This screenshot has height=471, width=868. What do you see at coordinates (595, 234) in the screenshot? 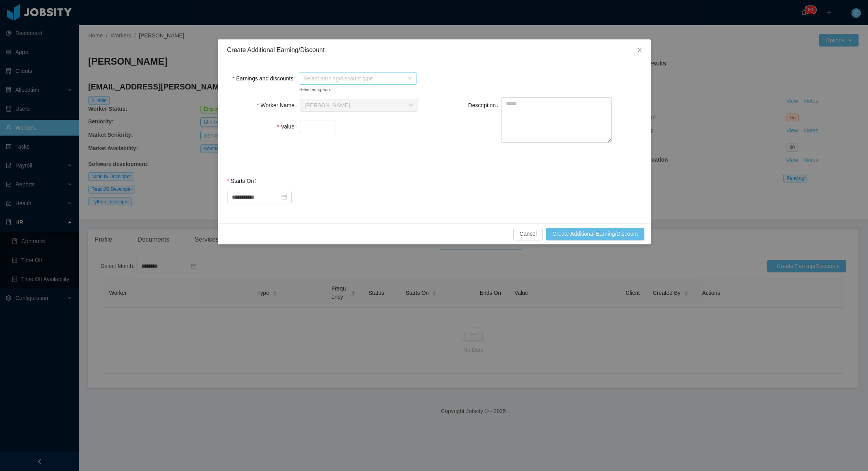
I see `button: Create Additional Earning/Discount` at bounding box center [595, 234].